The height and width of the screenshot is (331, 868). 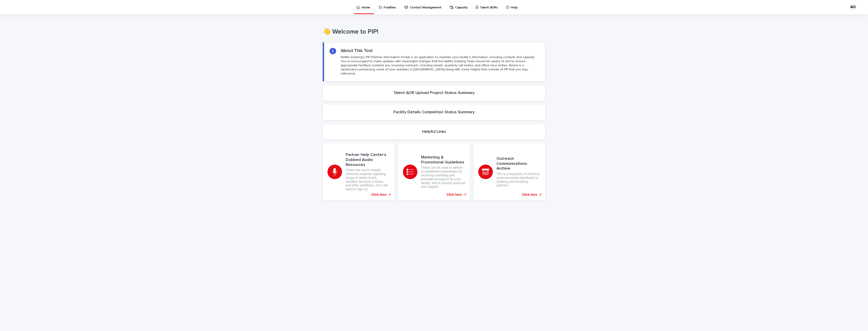 What do you see at coordinates (434, 132) in the screenshot?
I see `h2: Helpful Links` at bounding box center [434, 132].